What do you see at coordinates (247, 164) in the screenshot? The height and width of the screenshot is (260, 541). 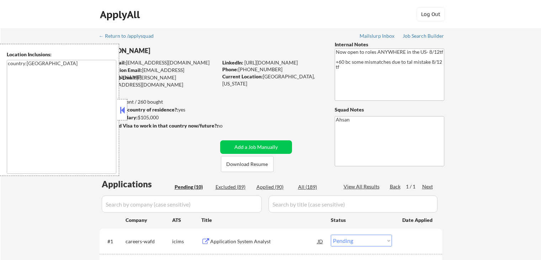 I see `button: Download Resume` at bounding box center [247, 164].